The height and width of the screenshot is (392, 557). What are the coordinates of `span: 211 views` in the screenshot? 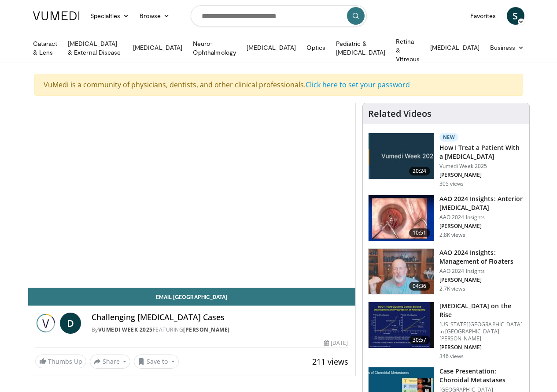 It's located at (330, 361).